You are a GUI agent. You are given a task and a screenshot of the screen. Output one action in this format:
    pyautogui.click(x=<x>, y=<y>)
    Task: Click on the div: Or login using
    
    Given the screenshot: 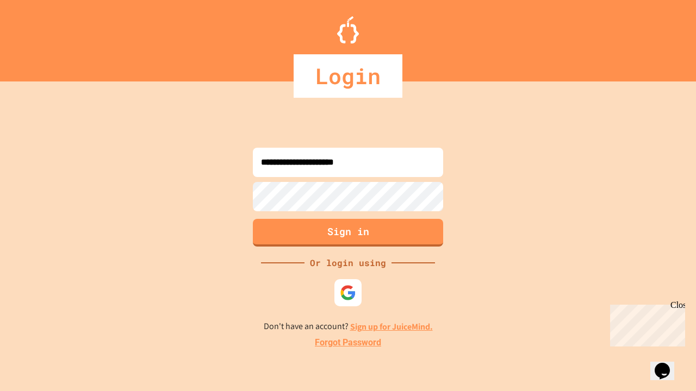 What is the action you would take?
    pyautogui.click(x=348, y=263)
    